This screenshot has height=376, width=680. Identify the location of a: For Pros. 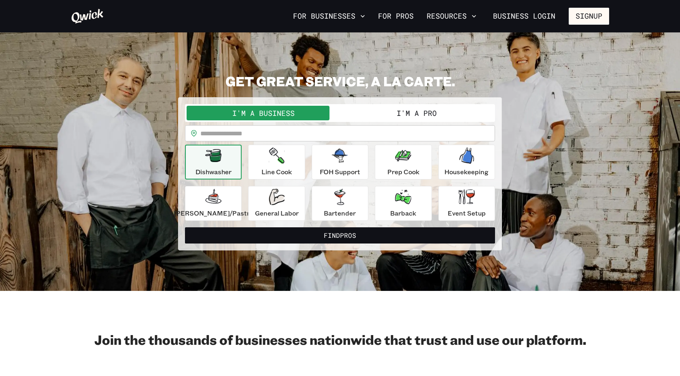
(396, 16).